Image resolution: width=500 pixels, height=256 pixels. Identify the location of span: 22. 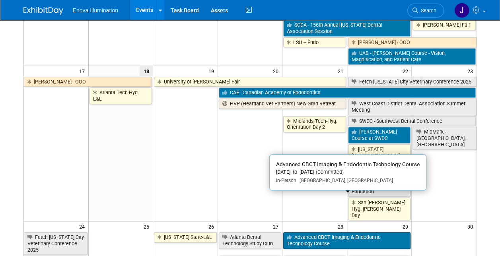
(406, 71).